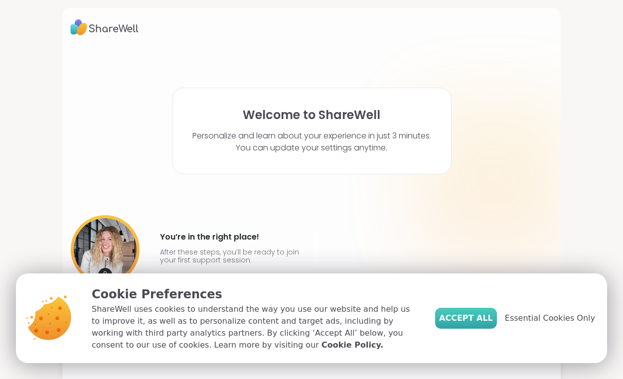 The height and width of the screenshot is (379, 623). Describe the element at coordinates (232, 256) in the screenshot. I see `p: After these steps, you’ll be ready to join your first support session.` at that location.